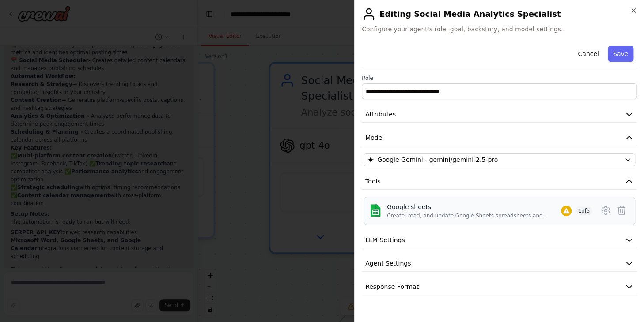  I want to click on span: 1 of 5, so click(584, 211).